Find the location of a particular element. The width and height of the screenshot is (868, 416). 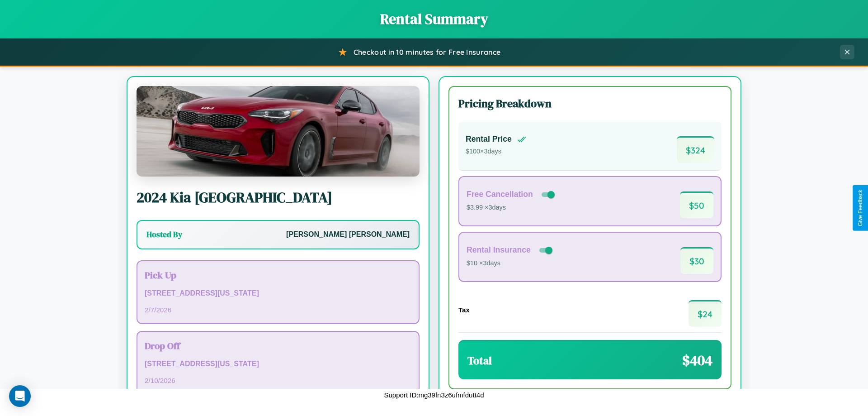

h4: Free Cancellation is located at coordinates (499, 194).